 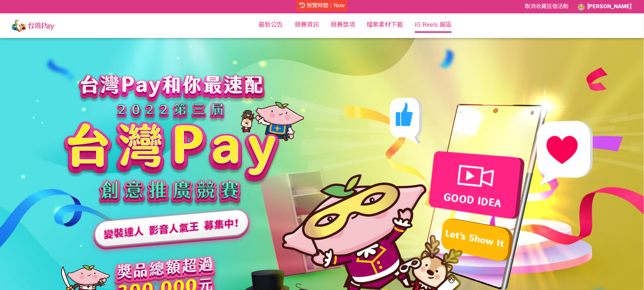 I want to click on span: 預覽時間：Now, so click(x=325, y=6).